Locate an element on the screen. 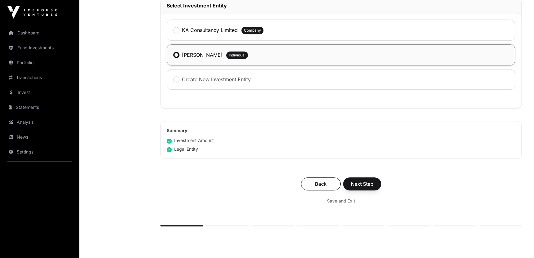 The width and height of the screenshot is (534, 258). span: Back is located at coordinates (321, 184).